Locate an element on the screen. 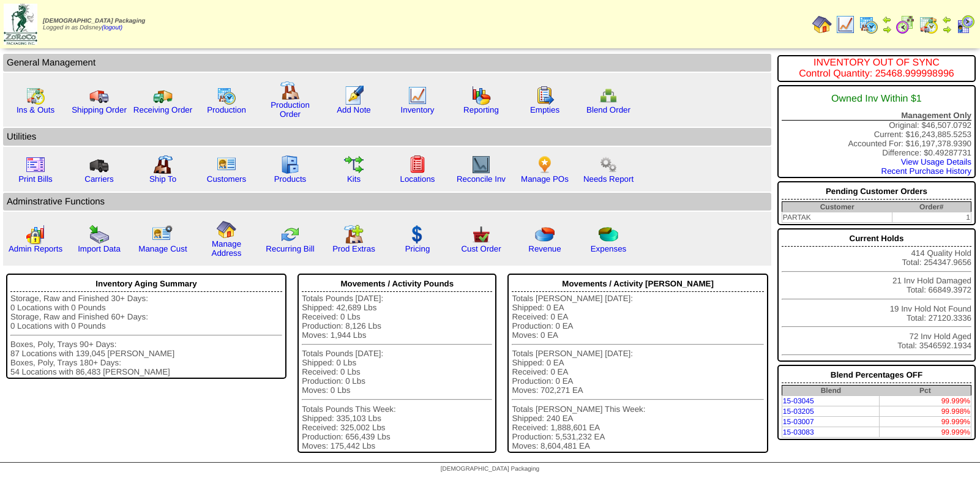 This screenshot has width=980, height=478. img: workorder.gif is located at coordinates (545, 95).